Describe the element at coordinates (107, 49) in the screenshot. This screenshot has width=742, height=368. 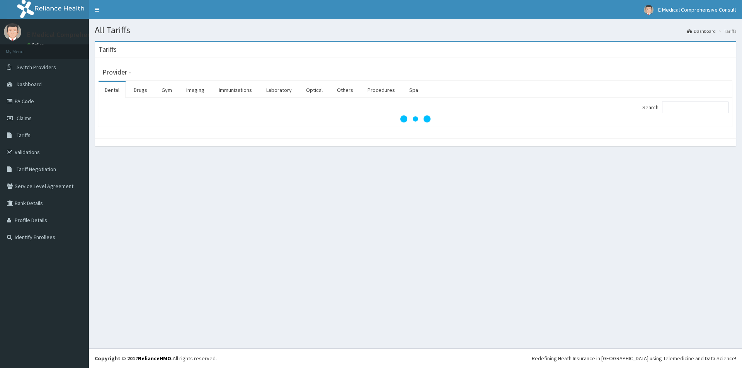
I see `h3: Tariffs` at that location.